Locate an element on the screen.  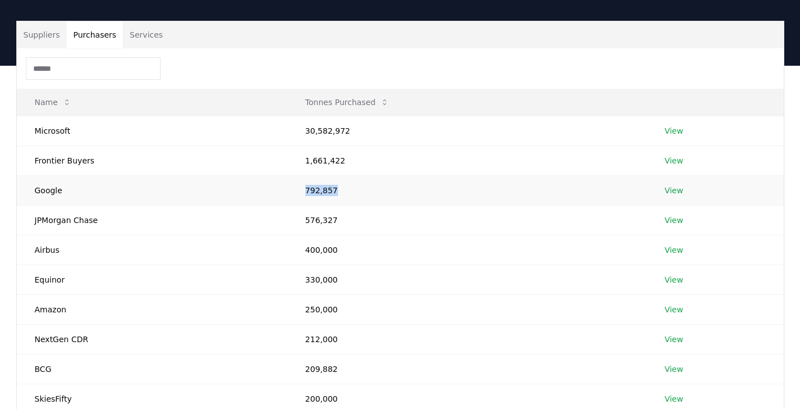
td: Equinor is located at coordinates (152, 279).